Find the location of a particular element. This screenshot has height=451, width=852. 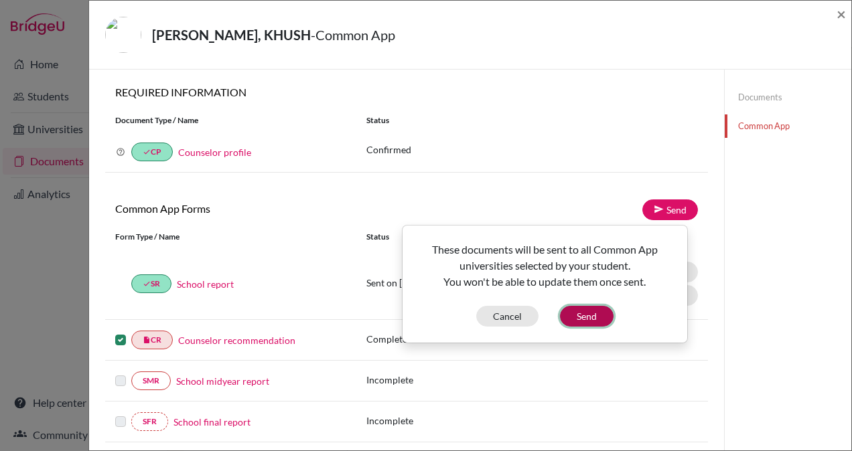

a: Documents is located at coordinates (787, 97).